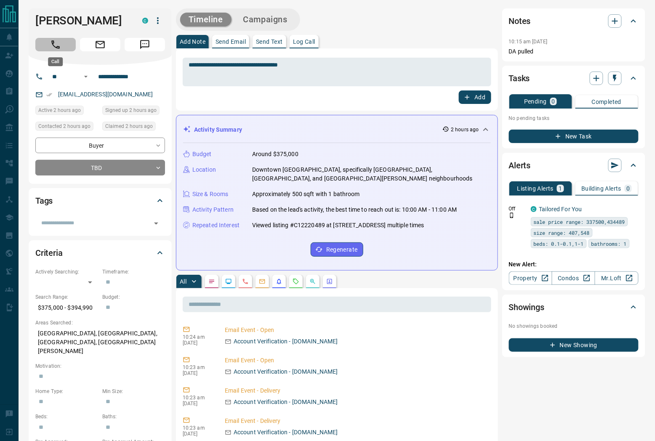 This screenshot has height=441, width=655. Describe the element at coordinates (330, 282) in the screenshot. I see `svg: Agent Actions` at that location.